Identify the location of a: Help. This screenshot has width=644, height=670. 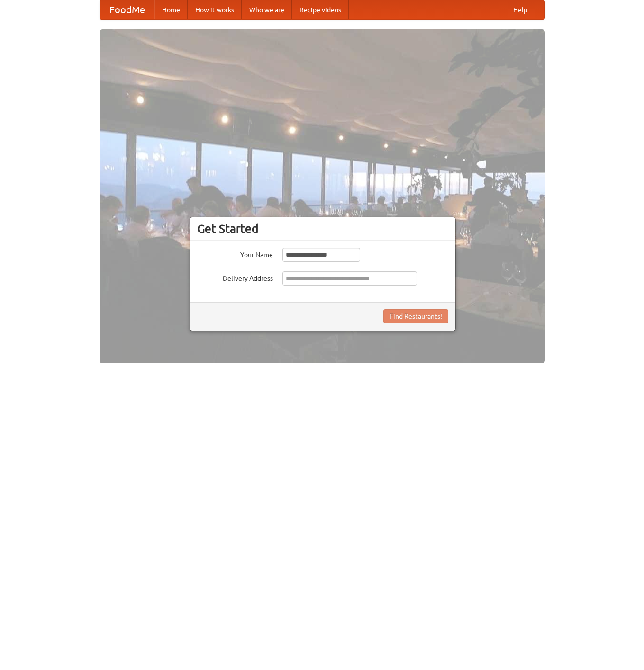
(521, 10).